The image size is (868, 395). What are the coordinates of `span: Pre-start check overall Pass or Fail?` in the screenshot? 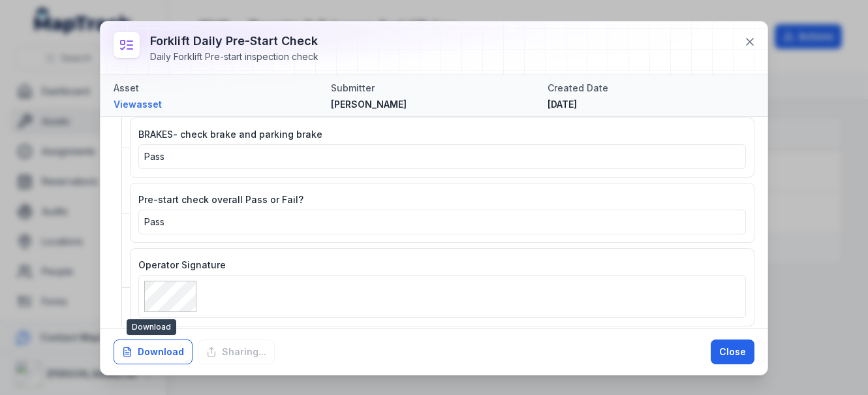 It's located at (221, 199).